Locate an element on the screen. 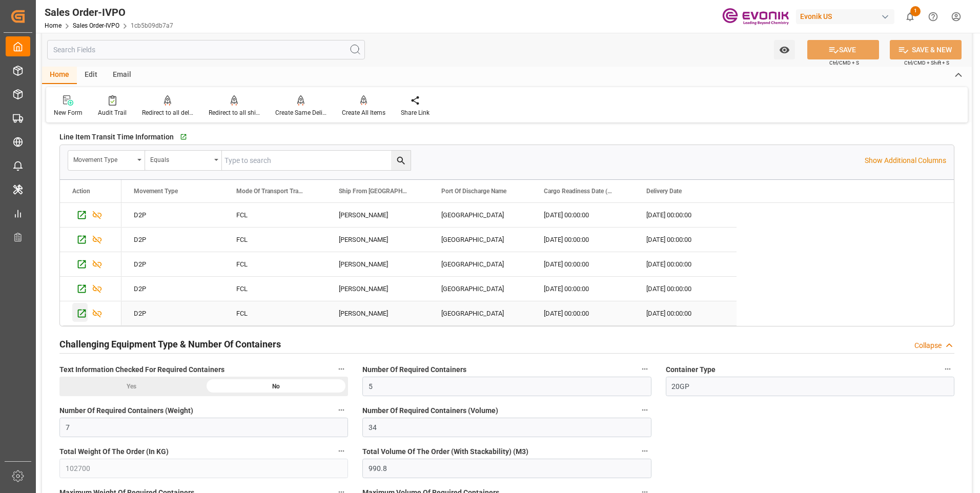  span: Ctrl/CMD + S is located at coordinates (844, 62).